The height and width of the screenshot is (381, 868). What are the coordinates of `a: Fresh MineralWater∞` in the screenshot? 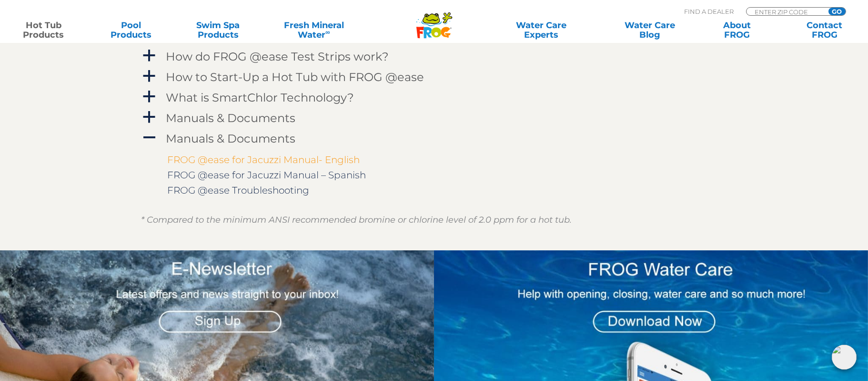 It's located at (314, 30).